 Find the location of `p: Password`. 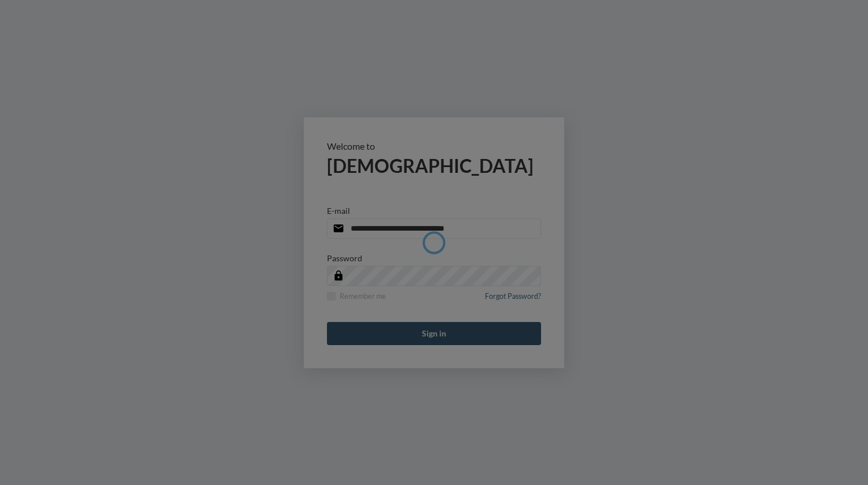

p: Password is located at coordinates (344, 258).